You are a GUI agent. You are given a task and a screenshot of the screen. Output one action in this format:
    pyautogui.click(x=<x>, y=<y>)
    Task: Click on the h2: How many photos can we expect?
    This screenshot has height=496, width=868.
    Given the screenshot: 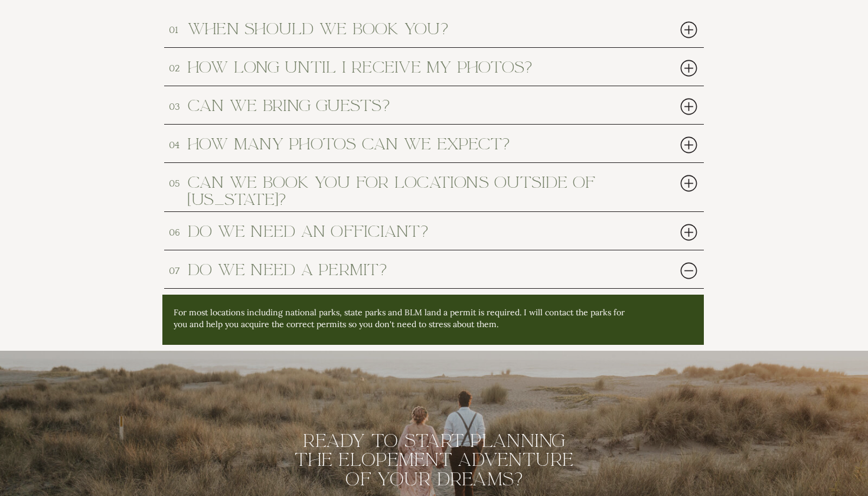 What is the action you would take?
    pyautogui.click(x=412, y=143)
    